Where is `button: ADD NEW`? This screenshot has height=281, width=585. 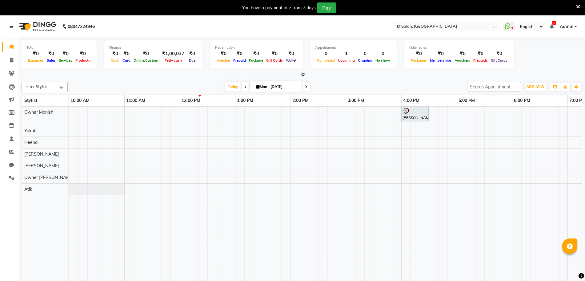
button: ADD NEW is located at coordinates (535, 87).